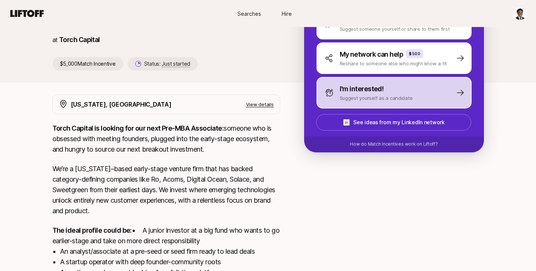 This screenshot has height=271, width=536. Describe the element at coordinates (166, 139) in the screenshot. I see `p: someone who is obsessed with meeting founders, plugged into the early-stage ecosystem, and hungry...` at that location.